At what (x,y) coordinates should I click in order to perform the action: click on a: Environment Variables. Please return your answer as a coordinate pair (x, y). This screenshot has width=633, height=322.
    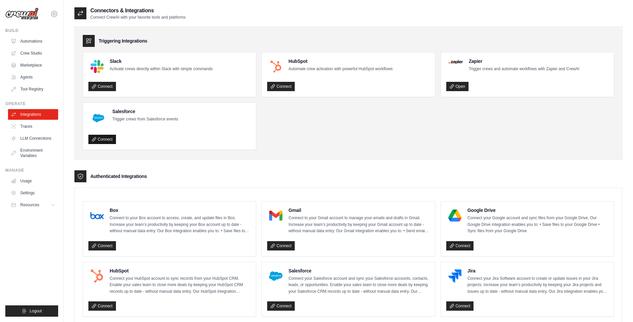
    Looking at the image, I should click on (33, 153).